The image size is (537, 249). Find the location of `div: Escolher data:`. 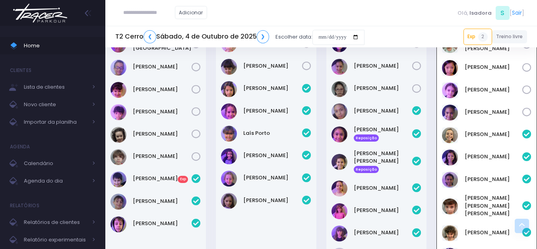

div: Escolher data: is located at coordinates (240, 37).